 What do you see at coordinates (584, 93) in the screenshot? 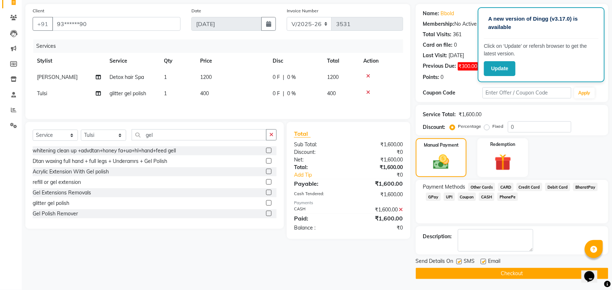
I see `button: Apply` at bounding box center [584, 93].